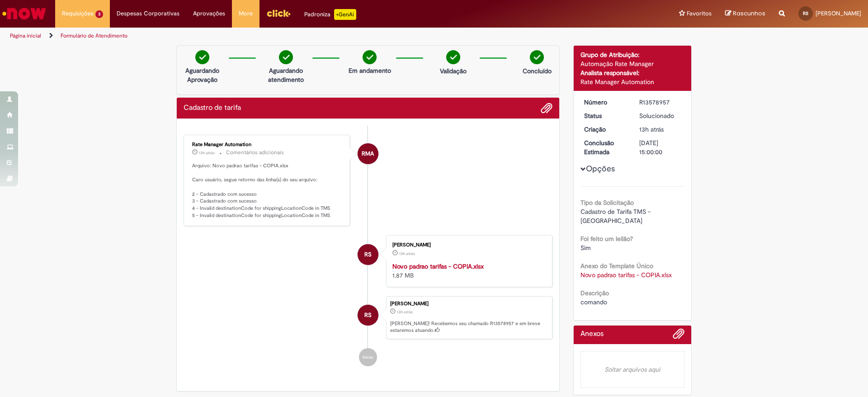 This screenshot has height=397, width=868. I want to click on div: Grupo de Atribuição:, so click(632, 54).